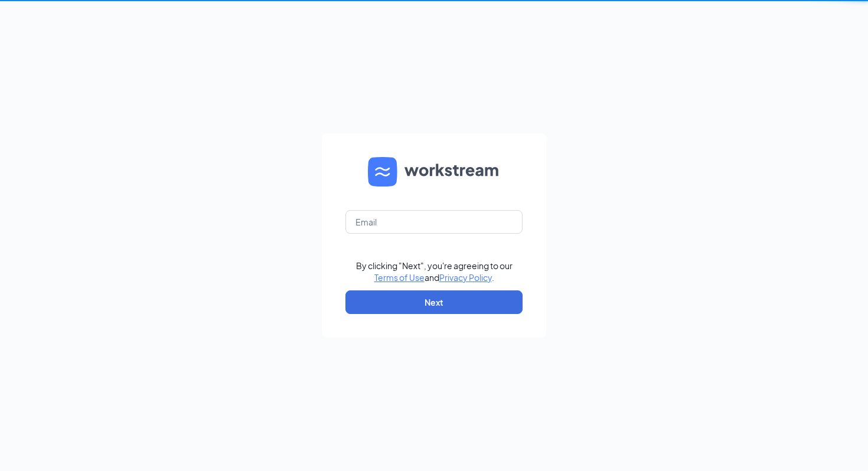 The height and width of the screenshot is (471, 868). Describe the element at coordinates (434, 222) in the screenshot. I see `input: Email` at that location.